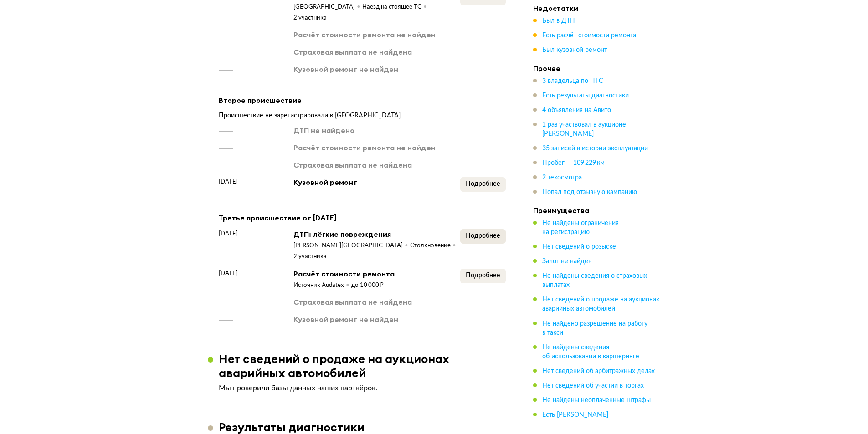  I want to click on div: Наезд на стоящее ТС, so click(396, 7).